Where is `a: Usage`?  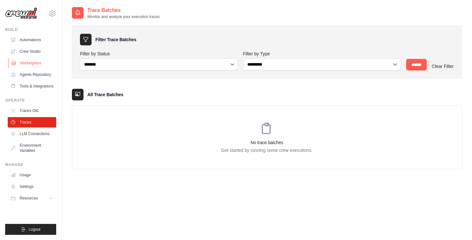 a: Usage is located at coordinates (32, 175).